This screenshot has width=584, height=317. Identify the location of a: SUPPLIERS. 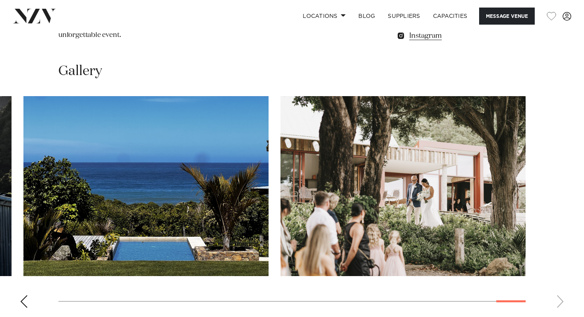
(404, 16).